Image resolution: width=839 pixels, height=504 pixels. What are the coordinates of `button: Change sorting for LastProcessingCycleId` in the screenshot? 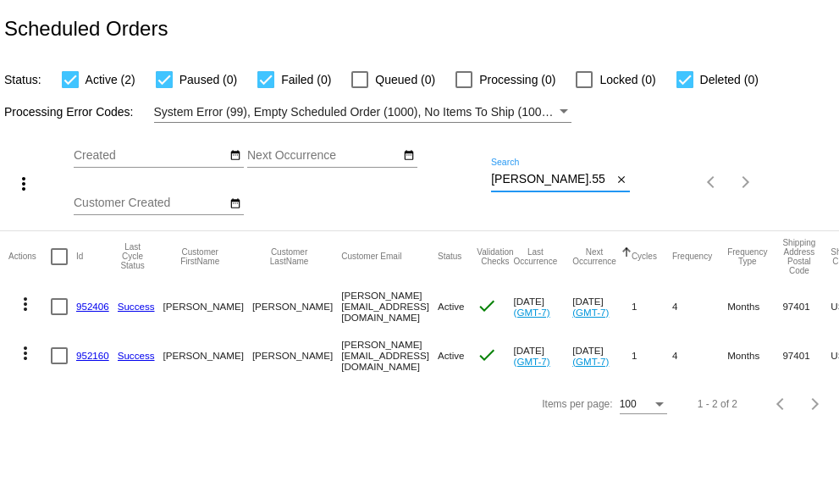 It's located at (133, 256).